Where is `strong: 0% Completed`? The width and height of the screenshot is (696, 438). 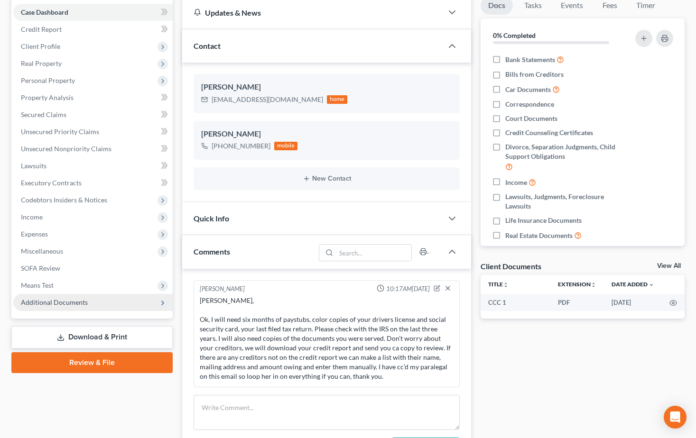 strong: 0% Completed is located at coordinates (514, 35).